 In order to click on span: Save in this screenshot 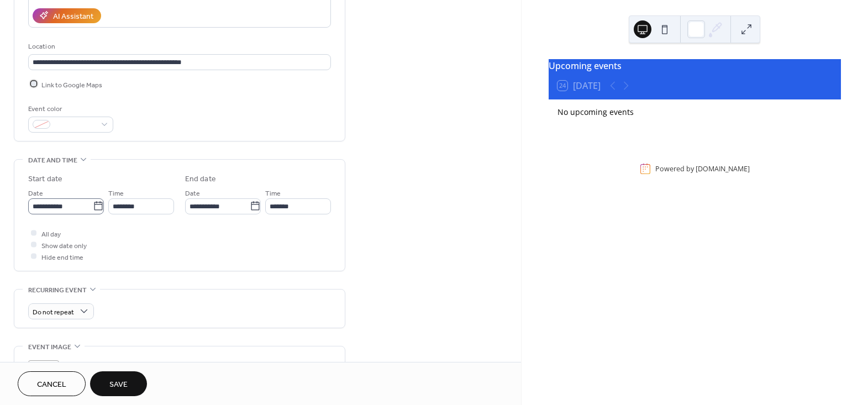, I will do `click(118, 385)`.